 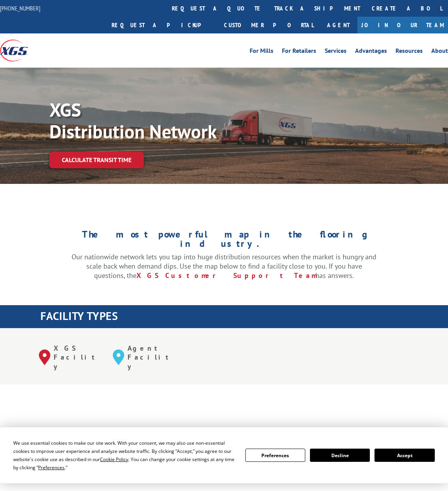 I want to click on a: Join Our Team, so click(x=402, y=25).